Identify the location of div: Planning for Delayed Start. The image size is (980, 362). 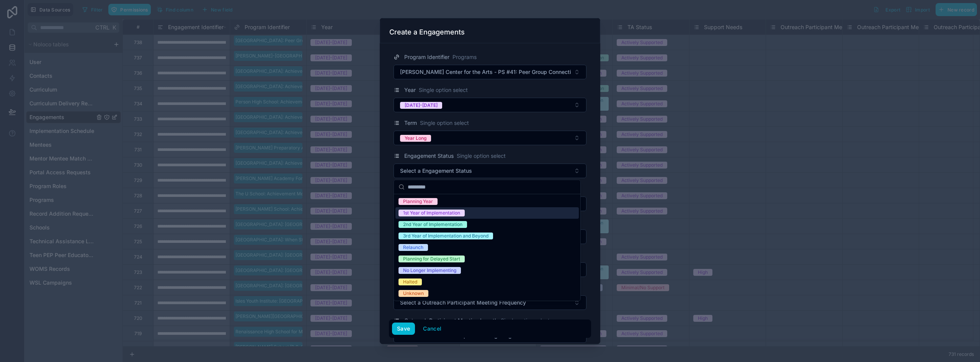
(431, 259).